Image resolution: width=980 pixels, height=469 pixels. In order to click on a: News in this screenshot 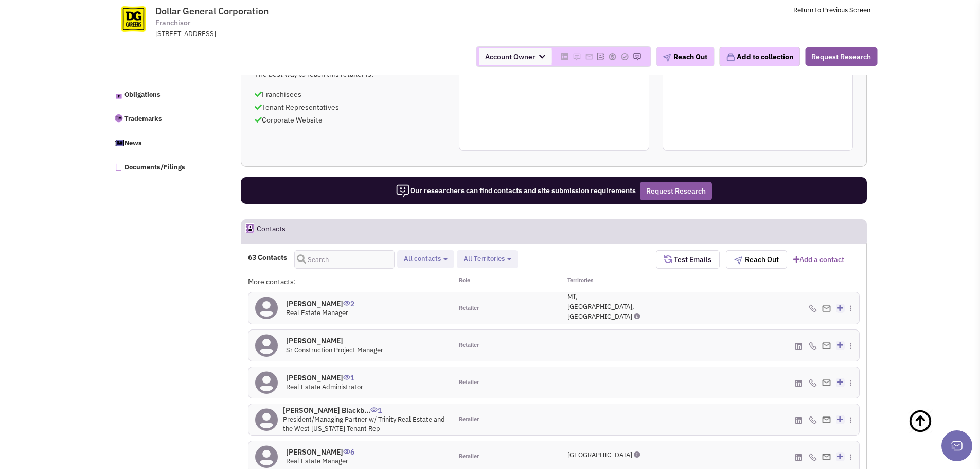, I will do `click(164, 143)`.